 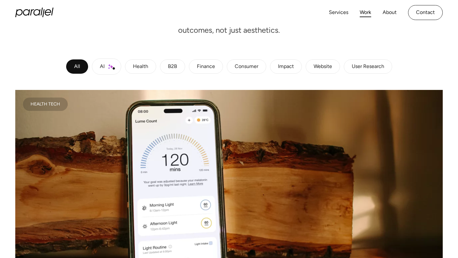 I want to click on div: AI, so click(x=102, y=67).